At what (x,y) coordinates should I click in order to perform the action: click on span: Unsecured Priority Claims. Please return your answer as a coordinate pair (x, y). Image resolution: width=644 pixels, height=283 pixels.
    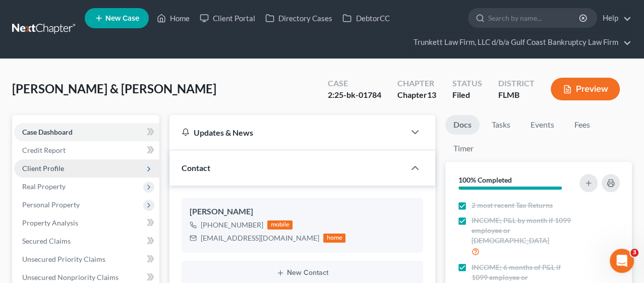
    Looking at the image, I should click on (64, 259).